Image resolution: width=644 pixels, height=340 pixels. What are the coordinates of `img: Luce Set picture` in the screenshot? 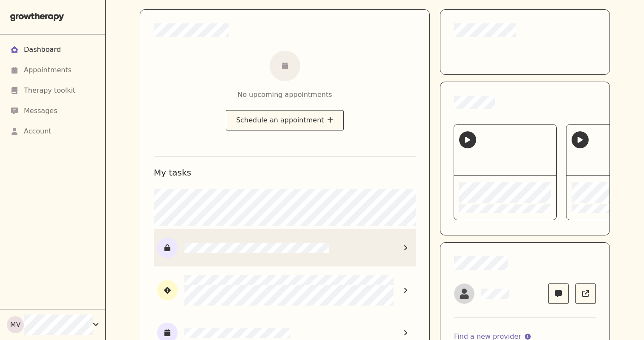 It's located at (464, 294).